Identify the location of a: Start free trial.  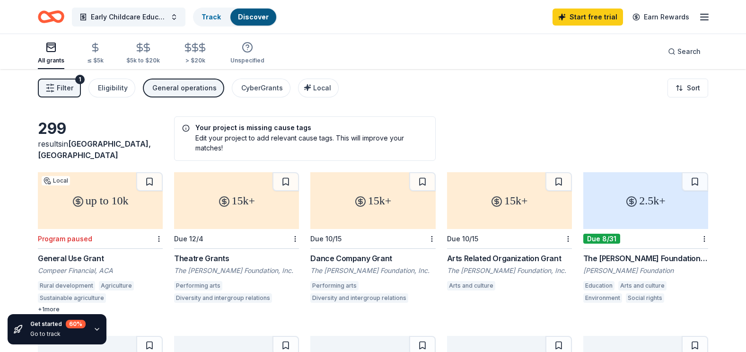
(587, 17).